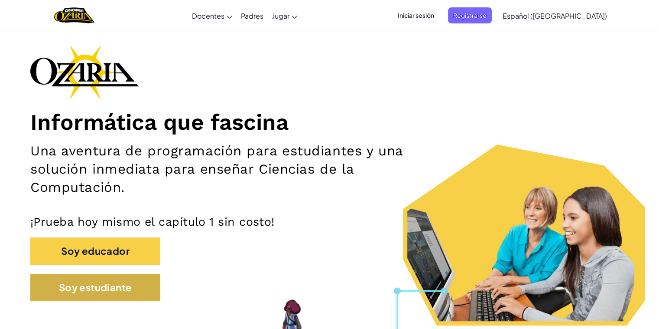  What do you see at coordinates (416, 15) in the screenshot?
I see `span: Iniciar sesión` at bounding box center [416, 15].